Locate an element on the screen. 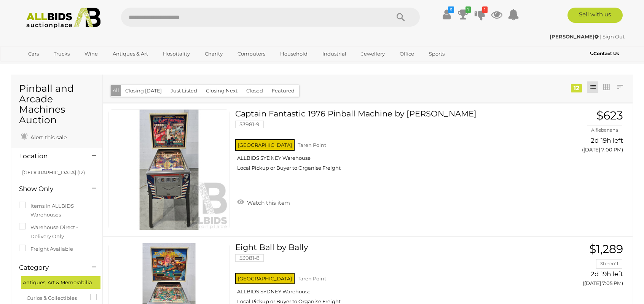 This screenshot has height=304, width=644. a: Household is located at coordinates (294, 53).